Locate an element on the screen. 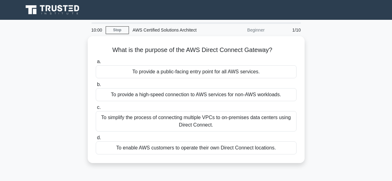 This screenshot has height=181, width=392. div: To enable AWS customers to operate their own Direct Connect locations. is located at coordinates (196, 148).